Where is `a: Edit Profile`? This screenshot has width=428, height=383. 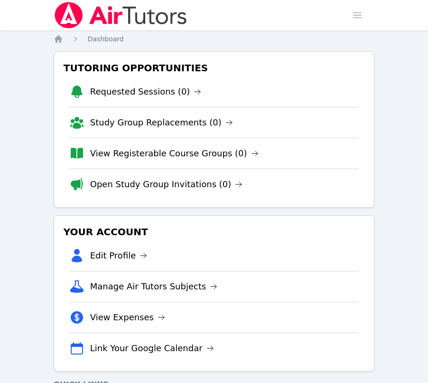
a: Edit Profile is located at coordinates (119, 255).